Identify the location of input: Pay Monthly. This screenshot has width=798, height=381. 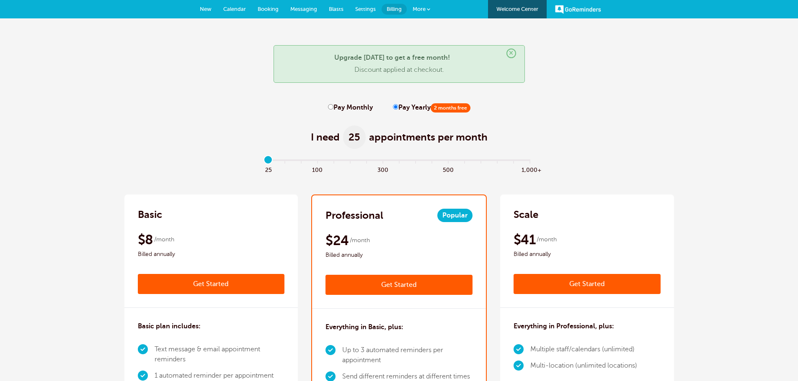
(330, 107).